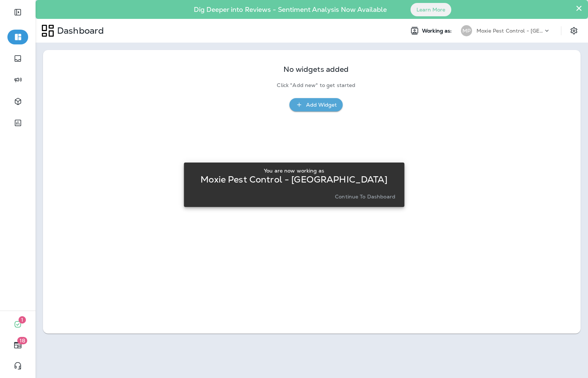 The width and height of the screenshot is (588, 378). What do you see at coordinates (18, 324) in the screenshot?
I see `button: 1` at bounding box center [18, 324].